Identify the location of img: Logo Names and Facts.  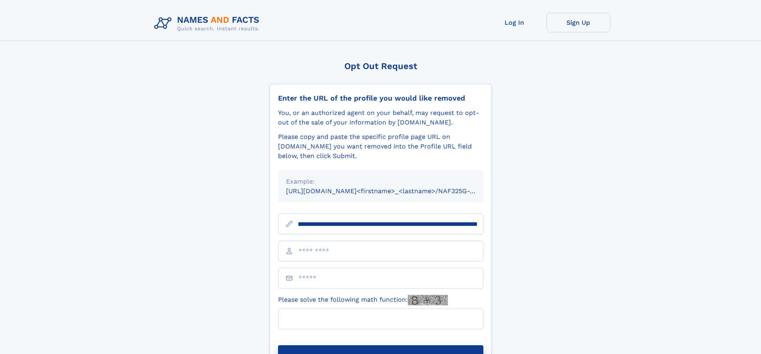
(209, 24).